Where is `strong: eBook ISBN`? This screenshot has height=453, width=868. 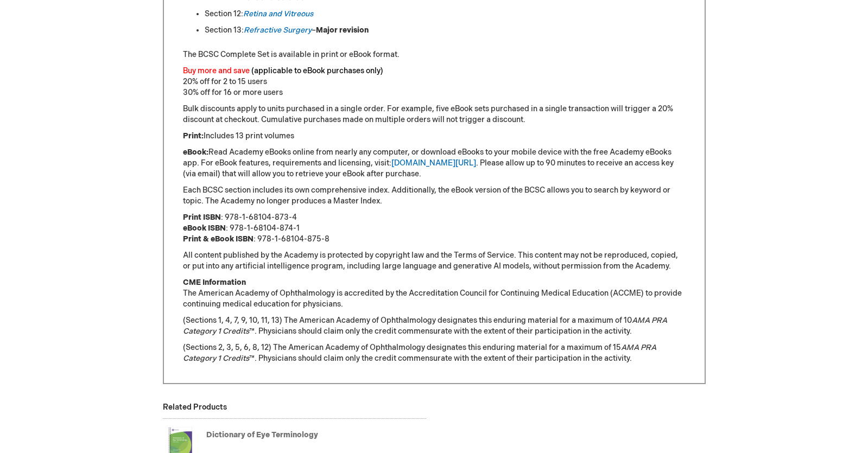 strong: eBook ISBN is located at coordinates (204, 228).